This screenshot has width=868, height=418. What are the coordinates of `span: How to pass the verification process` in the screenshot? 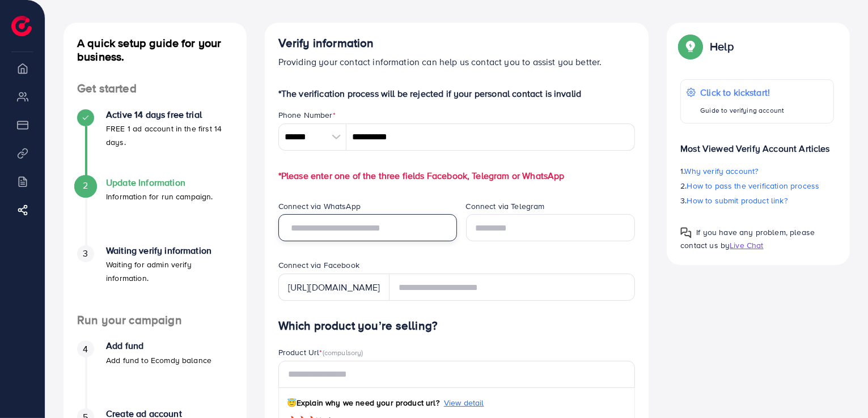 It's located at (753, 185).